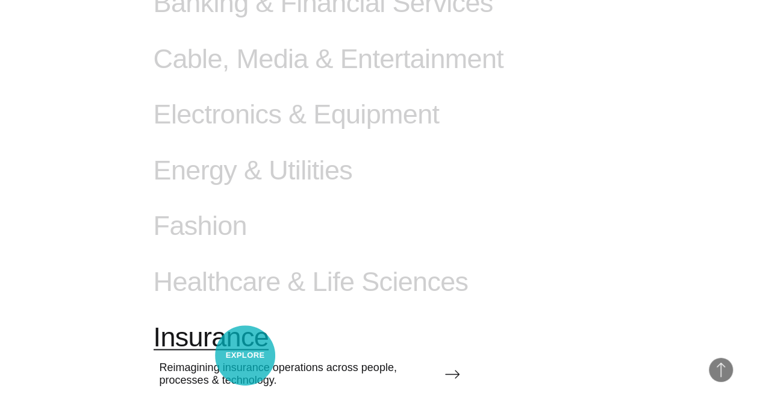 The width and height of the screenshot is (757, 406). What do you see at coordinates (328, 59) in the screenshot?
I see `span: Cable, Media & Entertainment` at bounding box center [328, 59].